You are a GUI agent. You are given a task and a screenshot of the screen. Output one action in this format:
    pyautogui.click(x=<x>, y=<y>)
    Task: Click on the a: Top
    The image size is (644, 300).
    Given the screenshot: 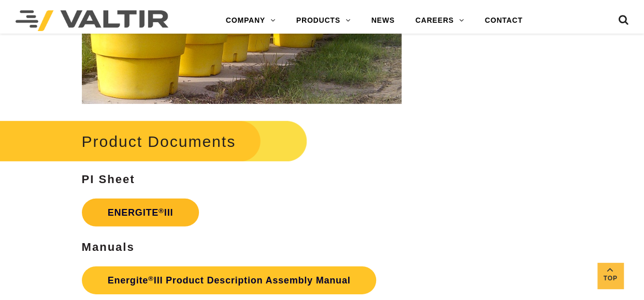 What is the action you would take?
    pyautogui.click(x=610, y=276)
    